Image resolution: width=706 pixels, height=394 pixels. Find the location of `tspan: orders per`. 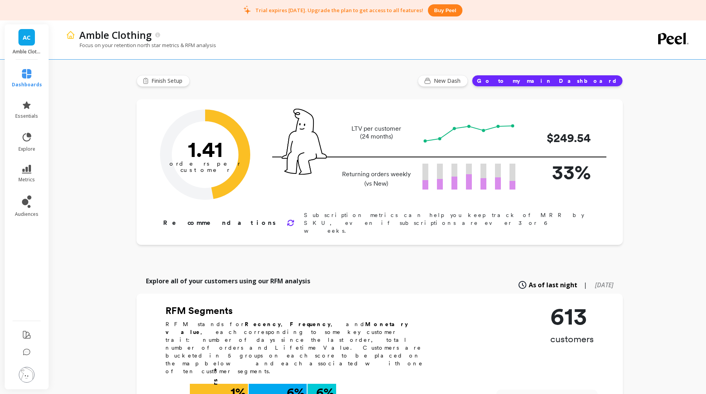

tspan: orders per is located at coordinates (205, 164).